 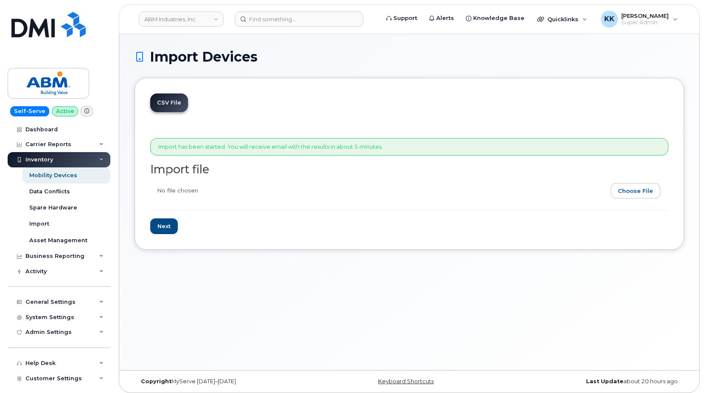 I want to click on strong: Last Update, so click(x=605, y=381).